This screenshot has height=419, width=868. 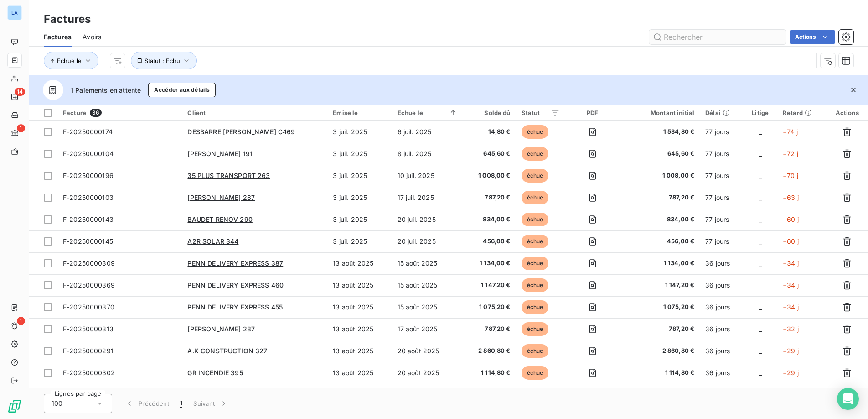 I want to click on span: GR INCENDIE 395, so click(x=215, y=372).